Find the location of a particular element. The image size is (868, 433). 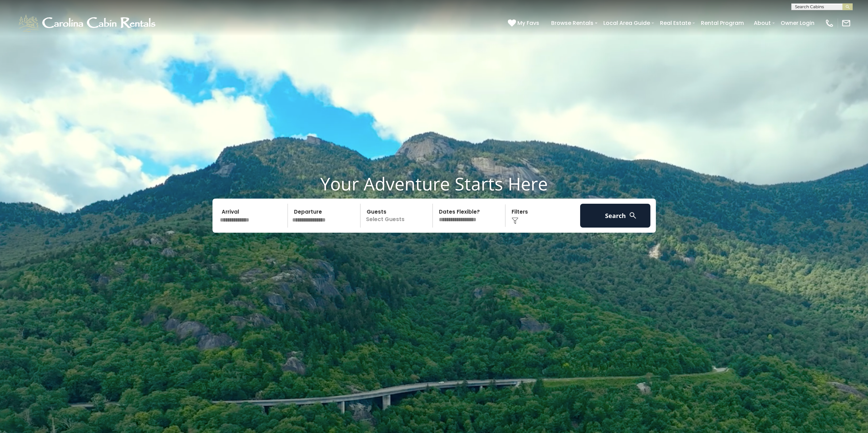

img: phone-regular-white.png is located at coordinates (830, 23).